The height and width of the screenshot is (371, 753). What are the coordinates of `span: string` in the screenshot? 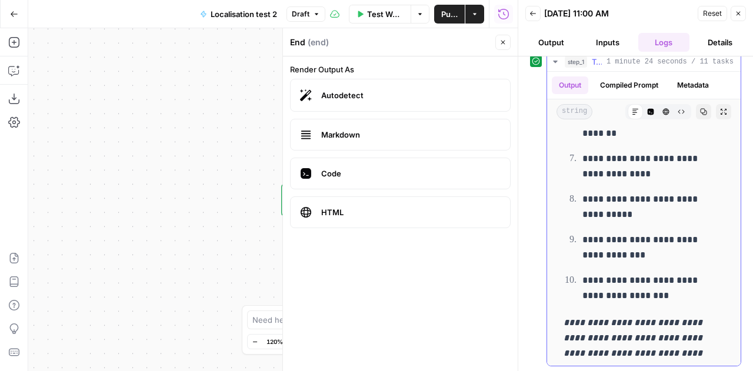 It's located at (574, 112).